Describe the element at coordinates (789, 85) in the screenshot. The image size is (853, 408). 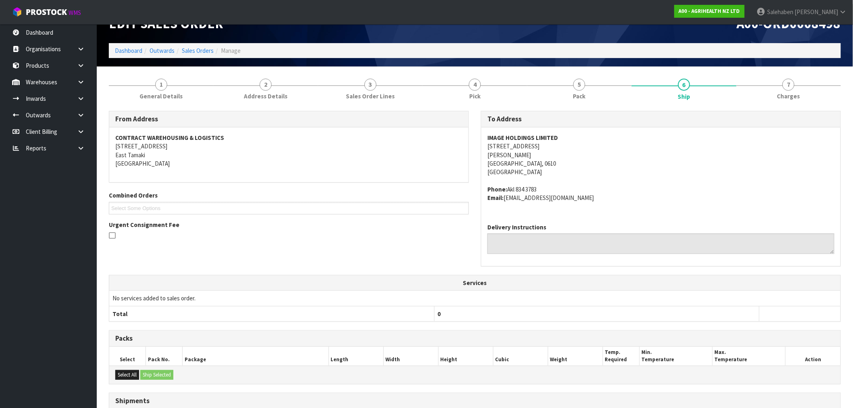
I see `span: 7` at that location.